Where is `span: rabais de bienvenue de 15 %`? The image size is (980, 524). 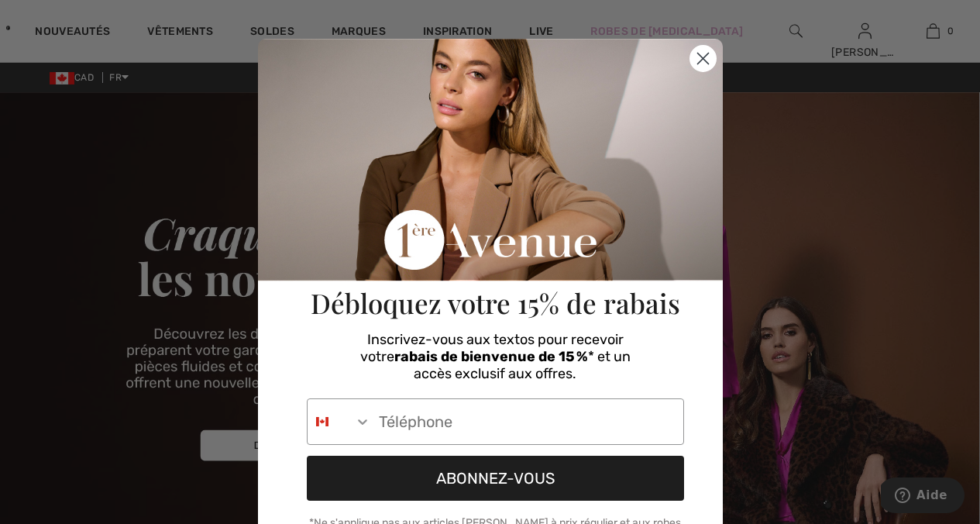 span: rabais de bienvenue de 15 % is located at coordinates (491, 357).